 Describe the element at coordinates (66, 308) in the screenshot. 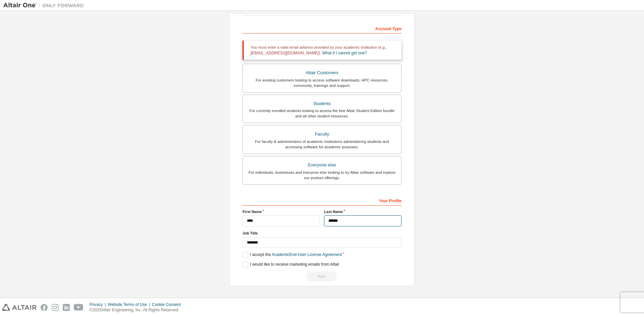

I see `img: linkedin.svg` at that location.